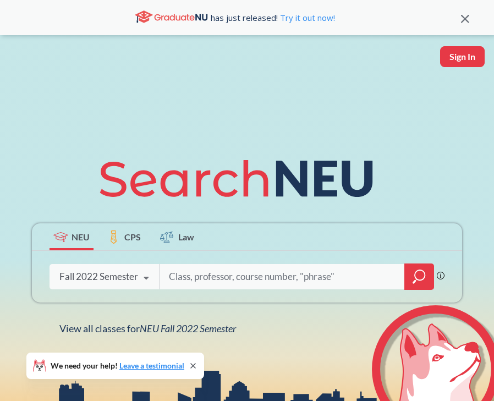  Describe the element at coordinates (282, 276) in the screenshot. I see `input: Class, professor, course number, "phrase"` at that location.